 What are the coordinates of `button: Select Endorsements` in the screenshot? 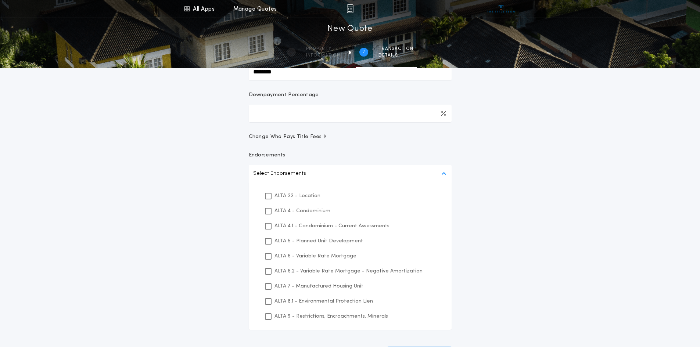 It's located at (350, 174).